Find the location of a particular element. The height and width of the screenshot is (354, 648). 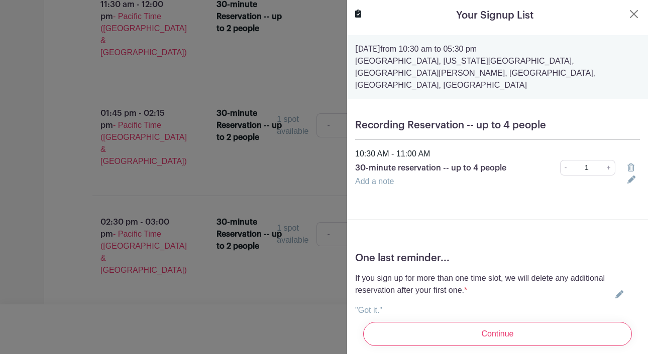

input: Continue is located at coordinates (497, 334).